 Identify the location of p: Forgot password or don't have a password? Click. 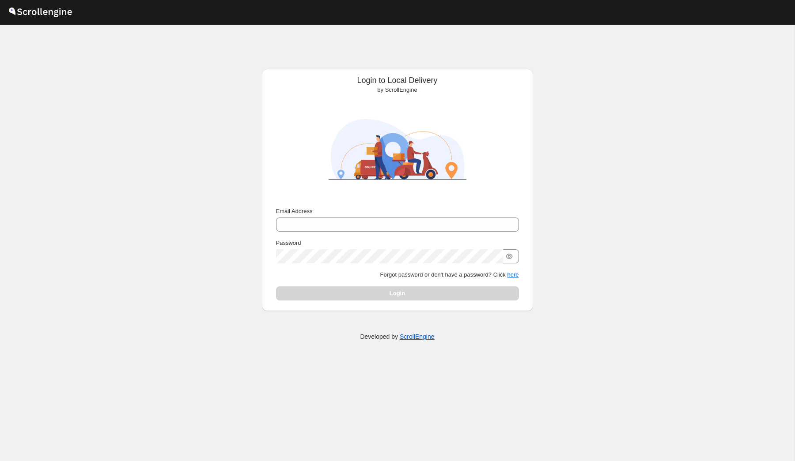
(397, 275).